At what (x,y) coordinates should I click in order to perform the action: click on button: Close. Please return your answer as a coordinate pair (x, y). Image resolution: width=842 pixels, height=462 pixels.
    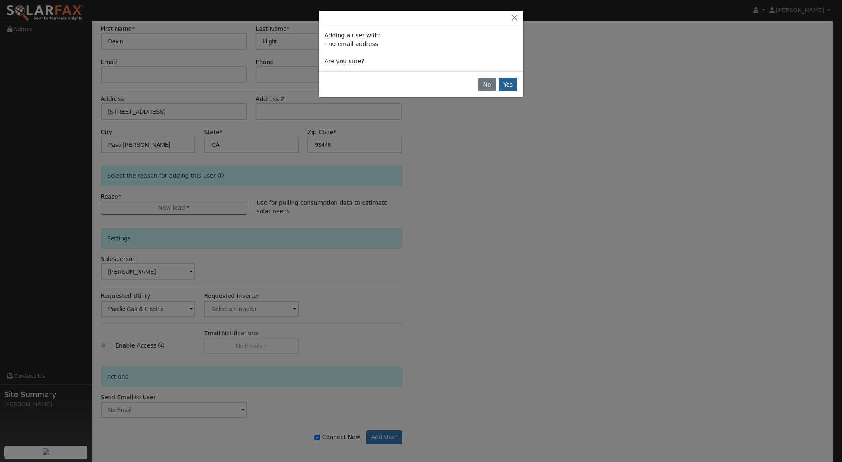
    Looking at the image, I should click on (515, 18).